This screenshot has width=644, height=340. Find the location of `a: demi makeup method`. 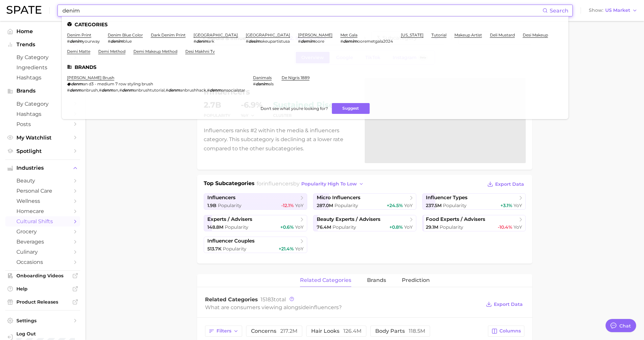

a: demi makeup method is located at coordinates (155, 51).